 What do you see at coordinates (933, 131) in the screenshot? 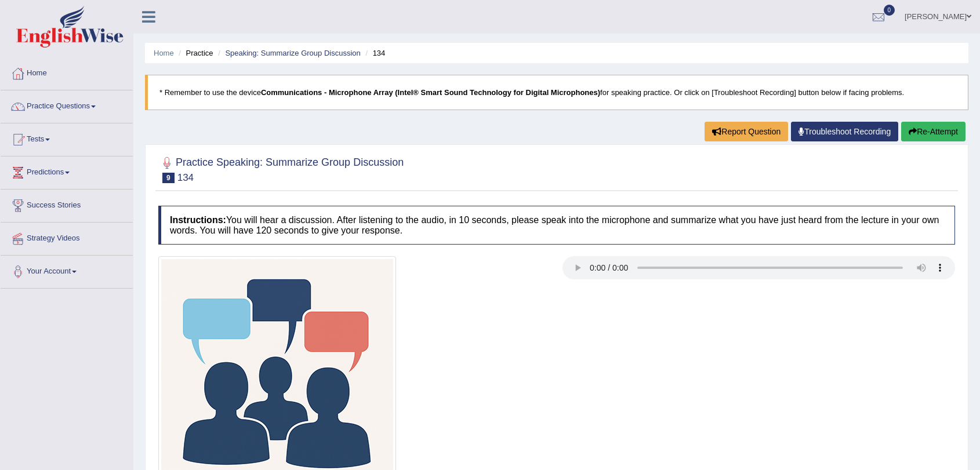
I see `button: Re-Attempt` at bounding box center [933, 131].